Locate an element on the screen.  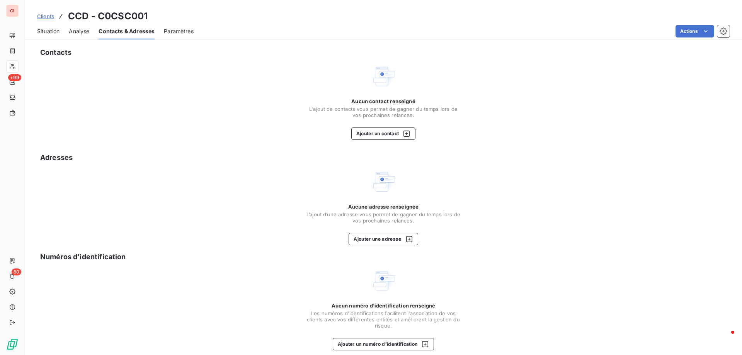
h5: Adresses is located at coordinates (56, 158).